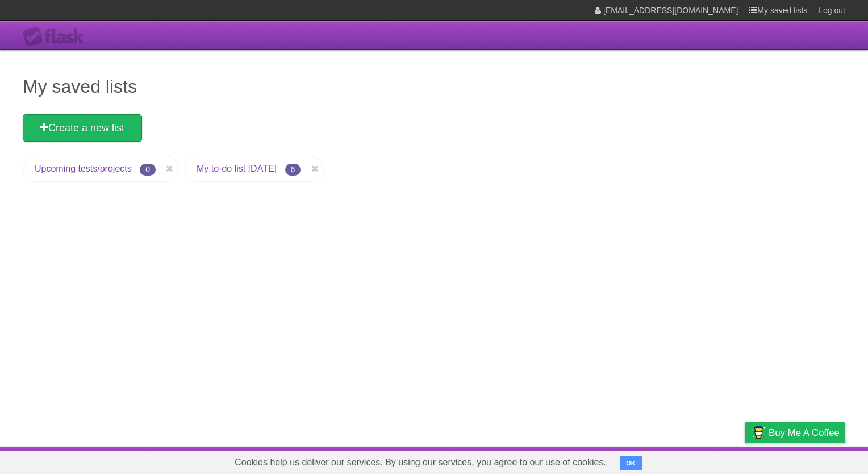  I want to click on span: Buy me a coffee, so click(804, 433).